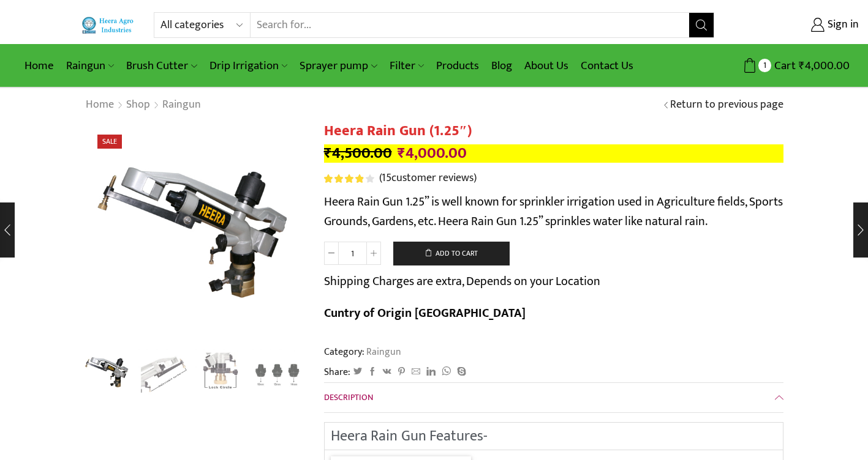  Describe the element at coordinates (344, 178) in the screenshot. I see `span: Rated out of 5 based on customer ratings` at that location.